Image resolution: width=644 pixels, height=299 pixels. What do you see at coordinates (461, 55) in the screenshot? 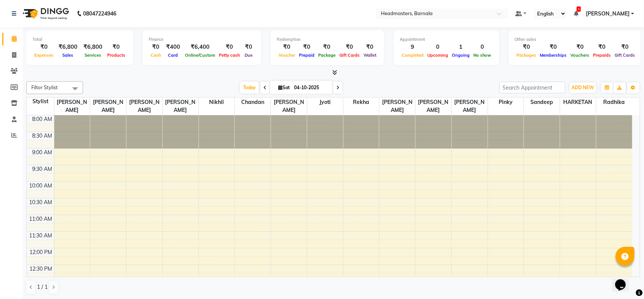
I see `span: Ongoing` at bounding box center [461, 55].